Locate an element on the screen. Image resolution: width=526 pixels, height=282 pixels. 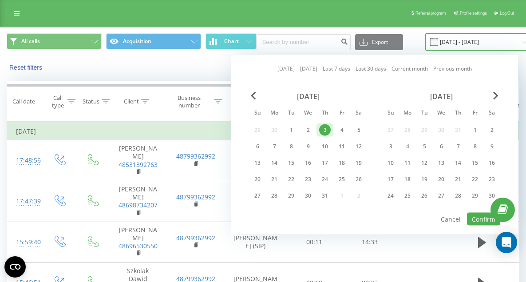
div: 30 is located at coordinates (491, 196).